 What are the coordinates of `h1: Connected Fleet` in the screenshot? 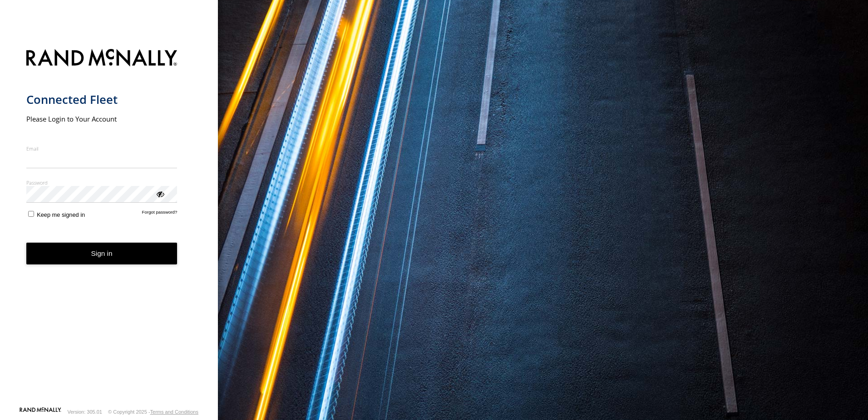 It's located at (101, 99).